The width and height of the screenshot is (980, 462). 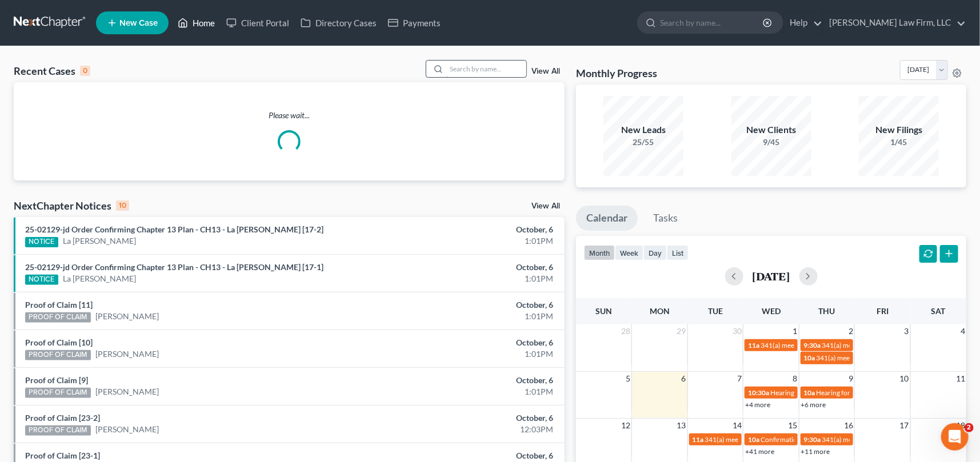 What do you see at coordinates (654, 252) in the screenshot?
I see `button: day` at bounding box center [654, 252].